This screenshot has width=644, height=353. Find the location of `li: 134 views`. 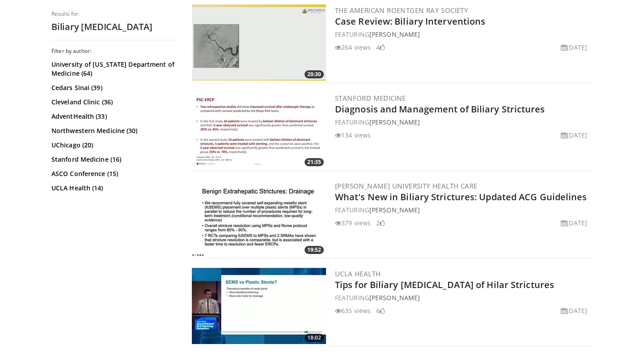

li: 134 views is located at coordinates (353, 135).